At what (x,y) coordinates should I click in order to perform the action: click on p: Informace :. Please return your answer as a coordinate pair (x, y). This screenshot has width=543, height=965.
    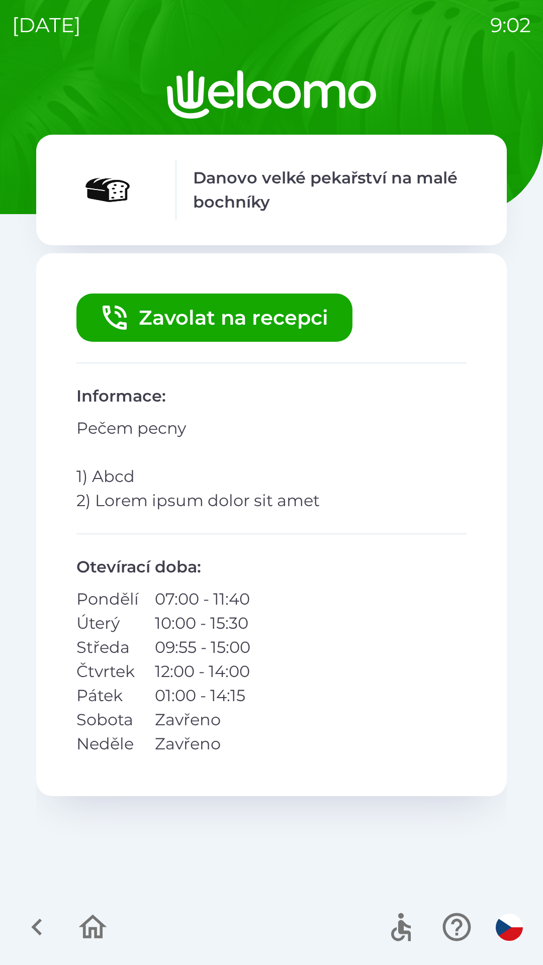
    Looking at the image, I should click on (272, 396).